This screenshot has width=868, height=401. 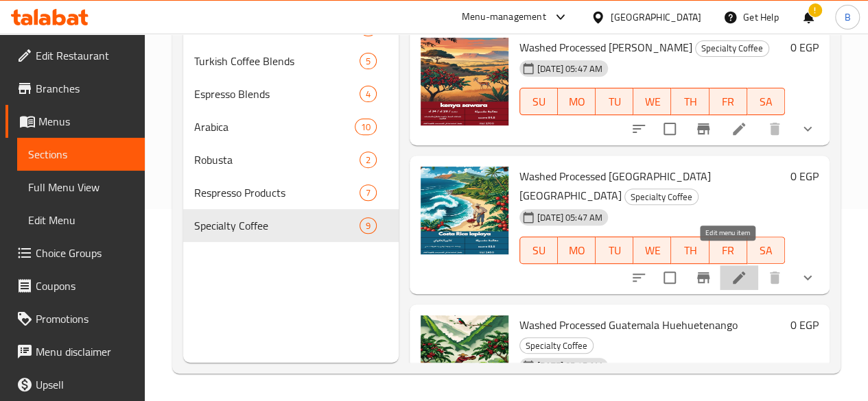 What do you see at coordinates (368, 226) in the screenshot?
I see `span: 9` at bounding box center [368, 226].